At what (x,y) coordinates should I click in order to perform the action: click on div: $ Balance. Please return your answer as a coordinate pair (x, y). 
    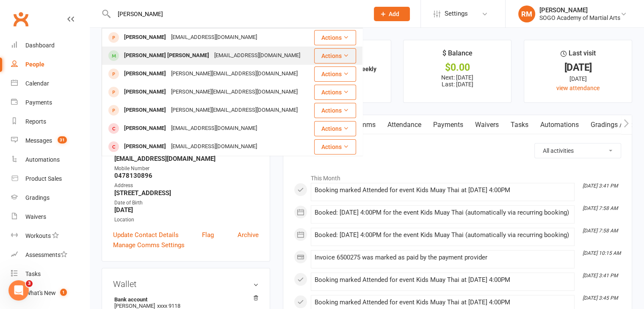
    Looking at the image, I should click on (457, 55).